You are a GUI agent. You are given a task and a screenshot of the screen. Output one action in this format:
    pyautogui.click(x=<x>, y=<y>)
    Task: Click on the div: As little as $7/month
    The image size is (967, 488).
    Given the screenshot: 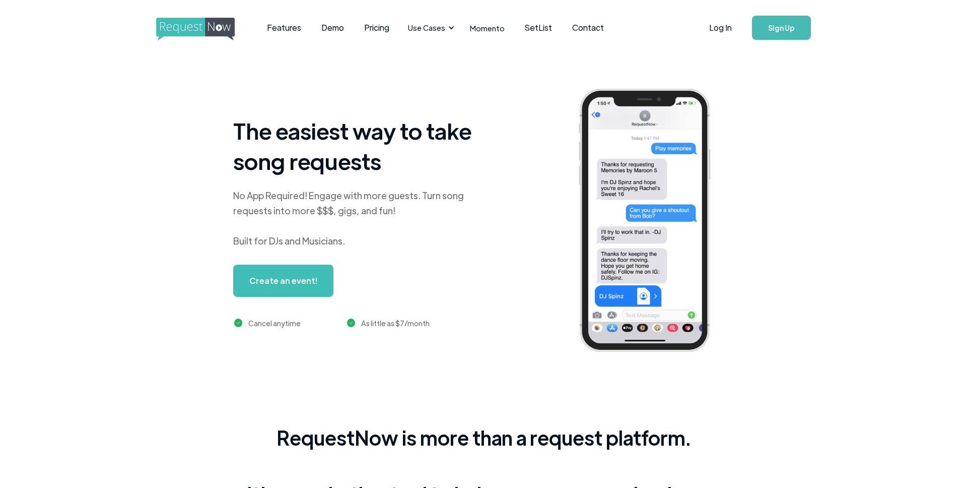 What is the action you would take?
    pyautogui.click(x=395, y=323)
    